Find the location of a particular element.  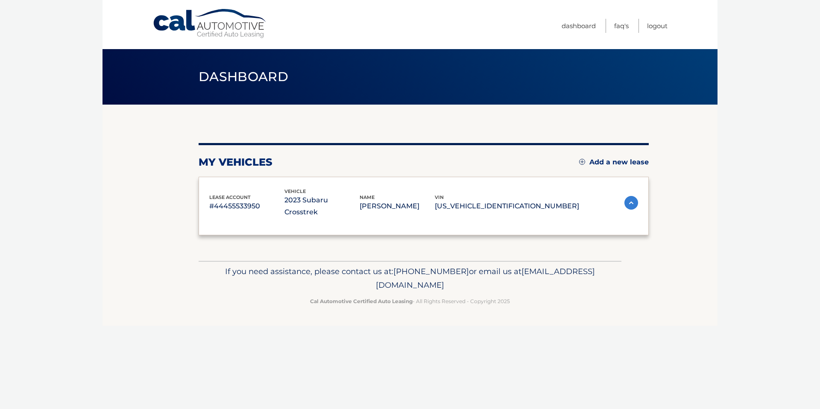

img: accordion-active.svg is located at coordinates (631, 203).